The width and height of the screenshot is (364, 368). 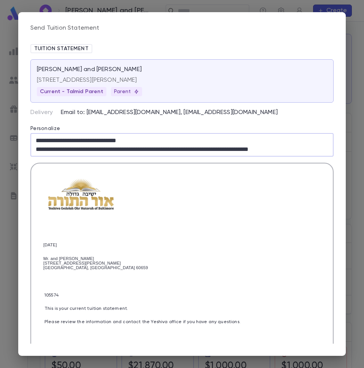 What do you see at coordinates (143, 322) in the screenshot?
I see `span: Please review the information and contact the Yeshiva office if you have any questions.` at bounding box center [143, 322].